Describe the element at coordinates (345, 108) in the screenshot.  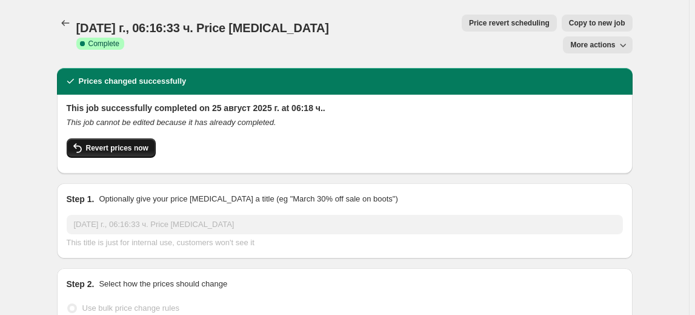
I see `h2: This job successfully completed on 25 август 2025 г. at 06:18 ч..` at that location.